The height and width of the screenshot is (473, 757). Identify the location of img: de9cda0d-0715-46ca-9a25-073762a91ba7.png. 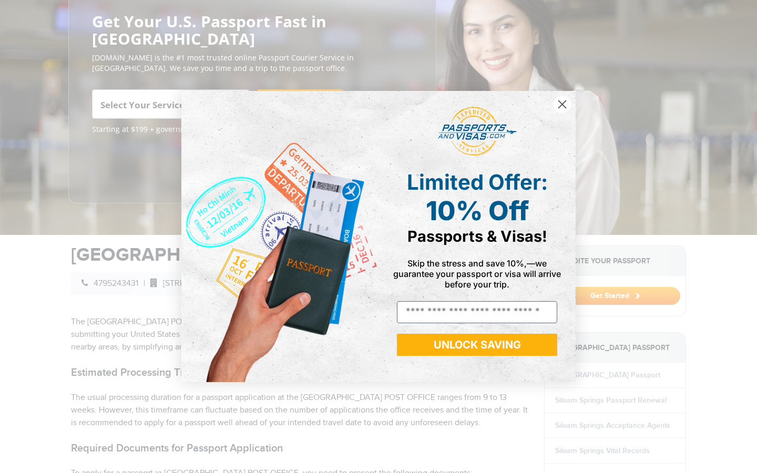
(280, 236).